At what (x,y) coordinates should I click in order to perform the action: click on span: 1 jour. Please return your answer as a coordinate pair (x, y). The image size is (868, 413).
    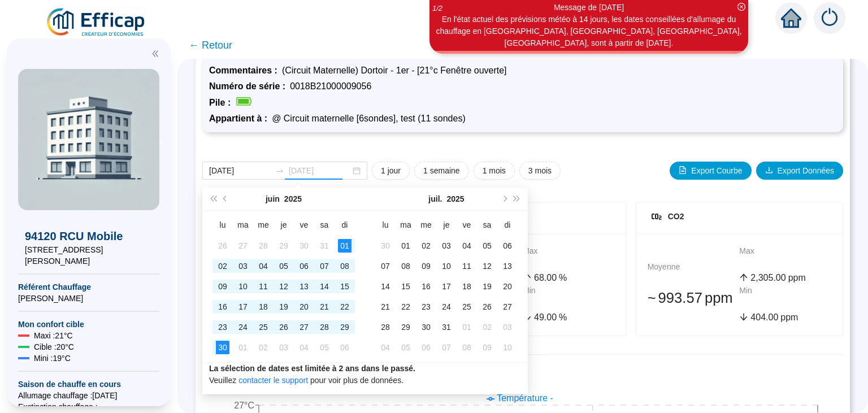
    Looking at the image, I should click on (391, 171).